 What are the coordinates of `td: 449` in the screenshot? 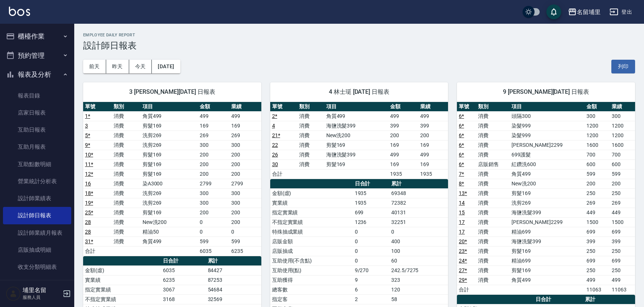 It's located at (597, 212).